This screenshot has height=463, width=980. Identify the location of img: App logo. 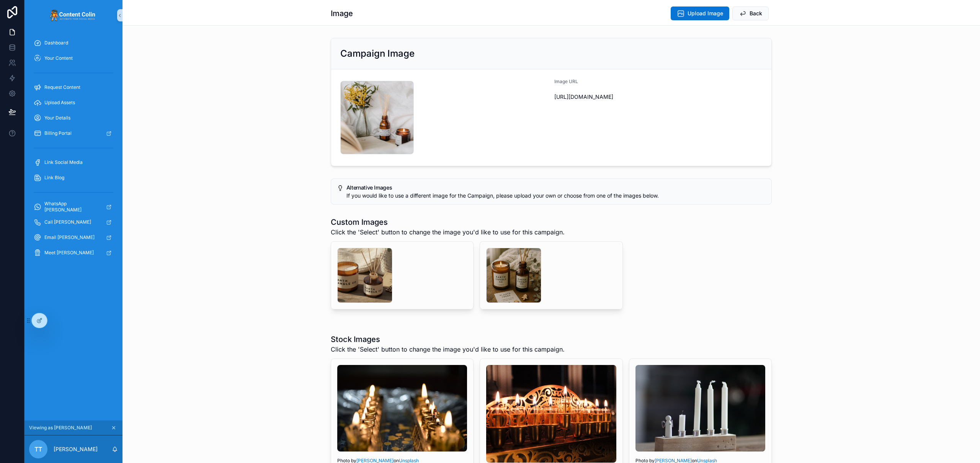
(74, 16).